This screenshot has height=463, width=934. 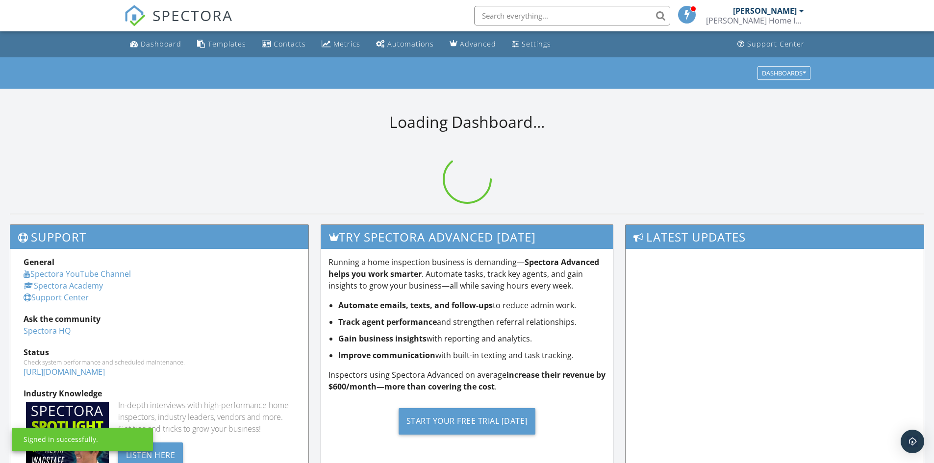 What do you see at coordinates (472, 305) in the screenshot?
I see `li: to reduce admin work.` at bounding box center [472, 305].